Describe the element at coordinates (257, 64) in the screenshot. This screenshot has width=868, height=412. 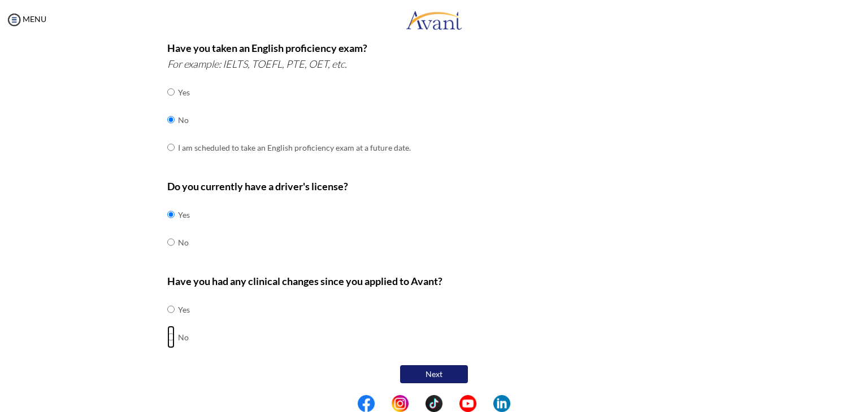
I see `i: For example: IELTS, TOEFL, PTE, OET, etc.` at that location.